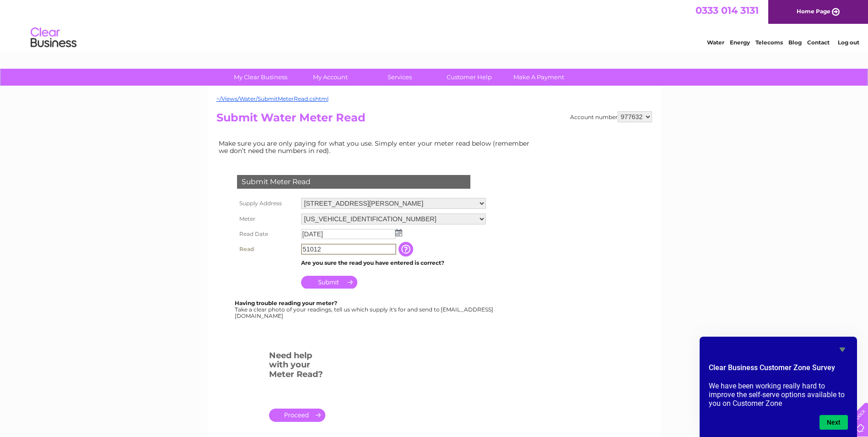  Describe the element at coordinates (611, 116) in the screenshot. I see `div: Account number` at that location.